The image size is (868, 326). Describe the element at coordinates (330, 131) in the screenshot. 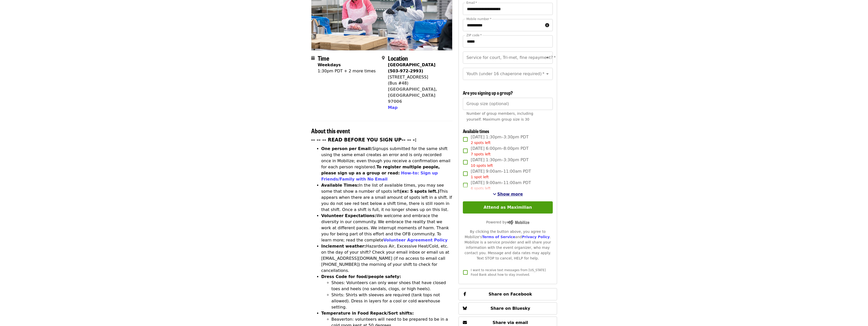

I see `span: About this event` at that location.